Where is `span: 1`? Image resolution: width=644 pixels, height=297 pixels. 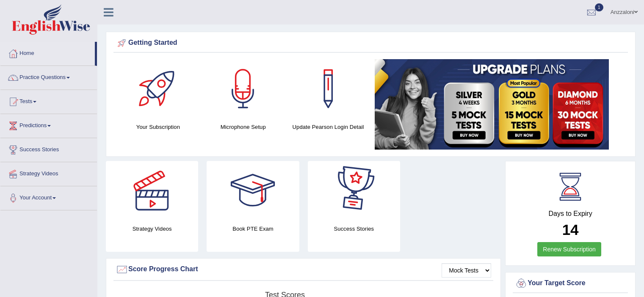
span: 1 is located at coordinates (599, 7).